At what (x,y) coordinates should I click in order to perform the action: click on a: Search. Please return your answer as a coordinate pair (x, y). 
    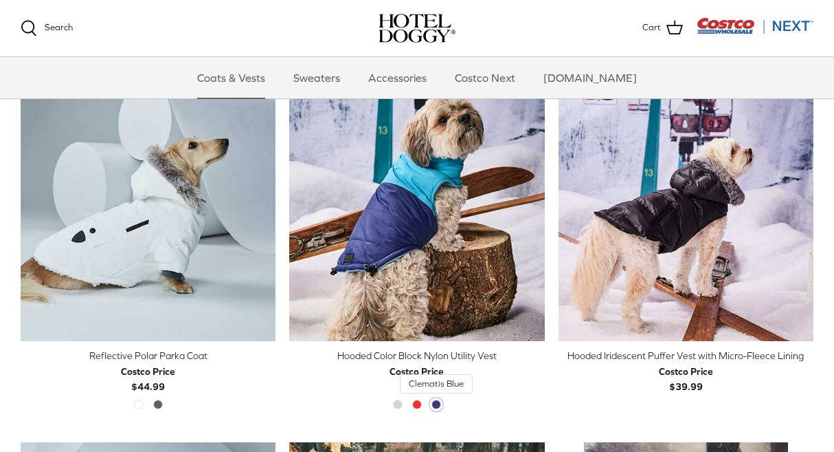
    Looking at the image, I should click on (47, 28).